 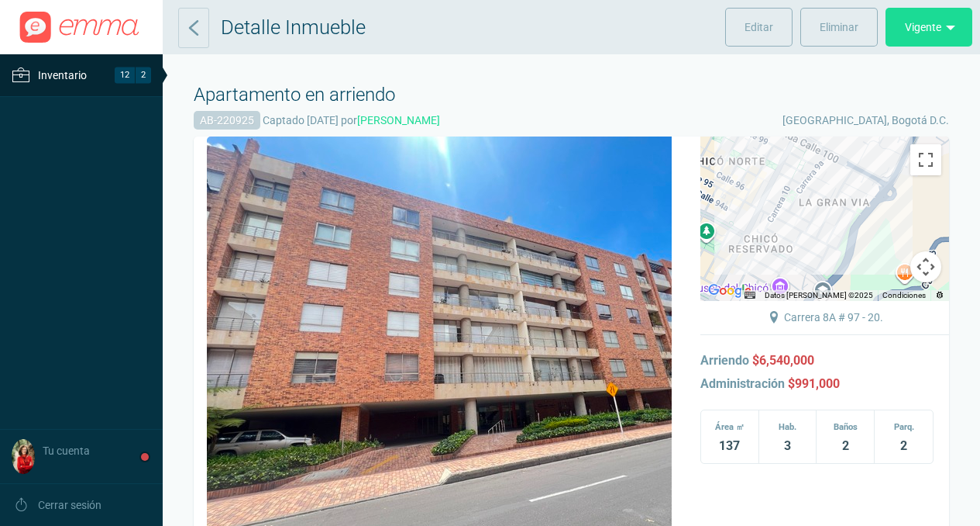 I want to click on img: Google, so click(x=730, y=291).